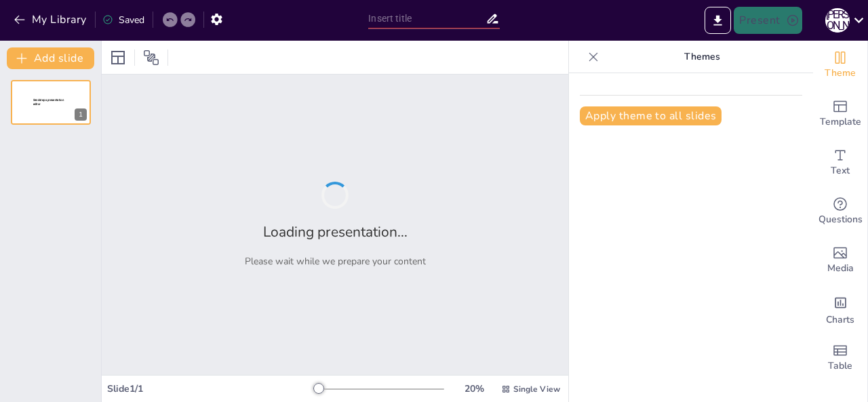 The width and height of the screenshot is (868, 402). What do you see at coordinates (151, 57) in the screenshot?
I see `span: Position` at bounding box center [151, 57].